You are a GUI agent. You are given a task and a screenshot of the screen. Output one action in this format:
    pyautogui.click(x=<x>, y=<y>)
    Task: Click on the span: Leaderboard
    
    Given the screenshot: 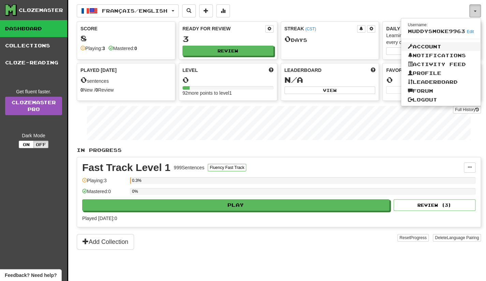 What is the action you would take?
    pyautogui.click(x=303, y=70)
    